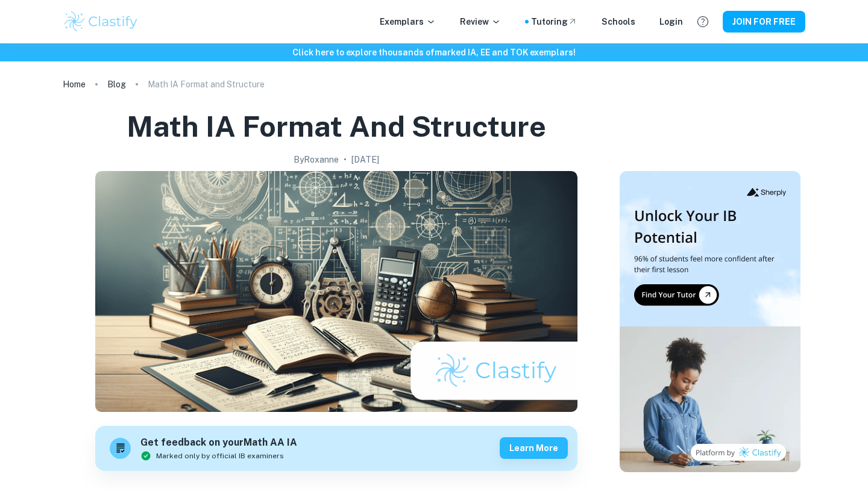 The height and width of the screenshot is (489, 868). I want to click on h6: Click here to explore thousands of marked IA, EE and TOK exemplars !, so click(434, 52).